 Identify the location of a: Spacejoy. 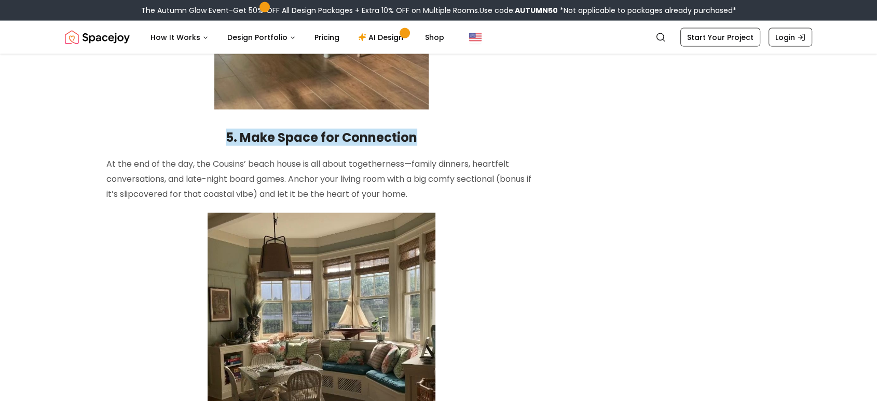
(97, 37).